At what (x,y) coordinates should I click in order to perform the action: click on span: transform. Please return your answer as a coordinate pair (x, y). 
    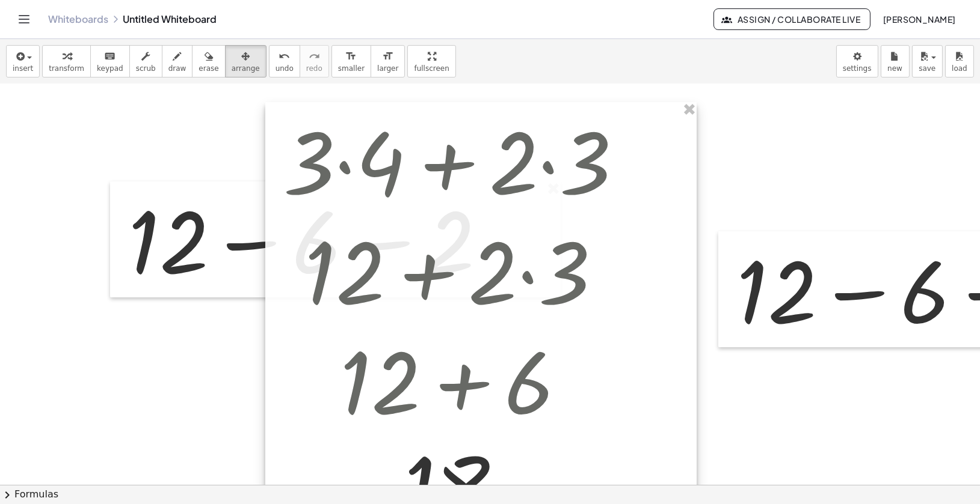
    Looking at the image, I should click on (66, 68).